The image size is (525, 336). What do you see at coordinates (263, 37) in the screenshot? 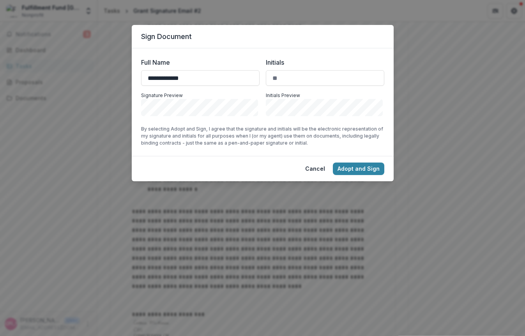
I see `header: Sign Document` at bounding box center [263, 37].